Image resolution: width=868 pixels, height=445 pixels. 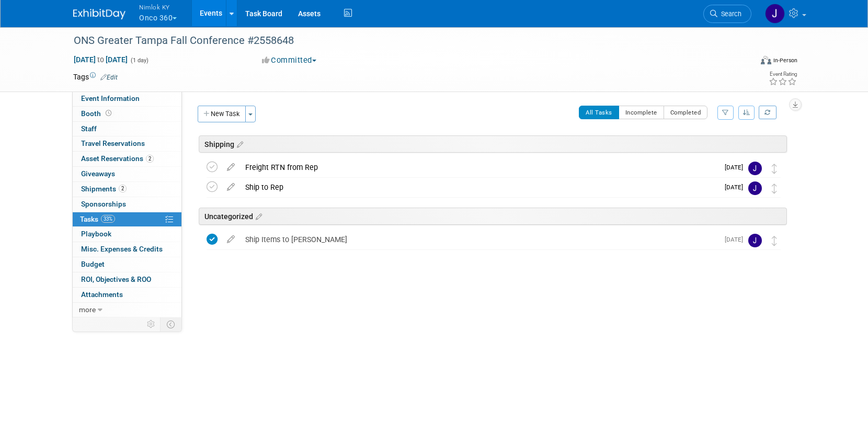 I want to click on span: Booth, so click(x=97, y=113).